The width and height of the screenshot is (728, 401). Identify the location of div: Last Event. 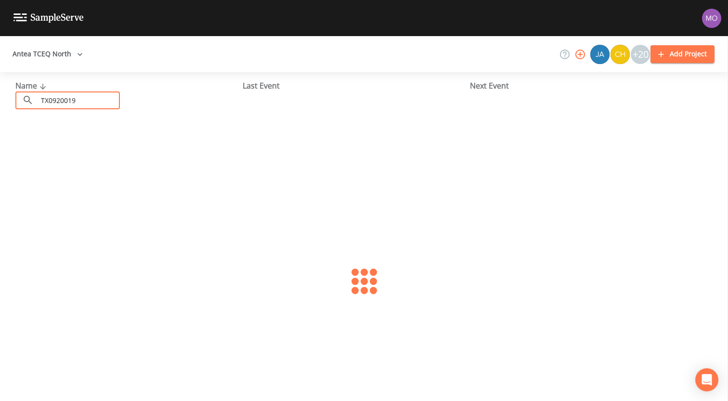
(356, 86).